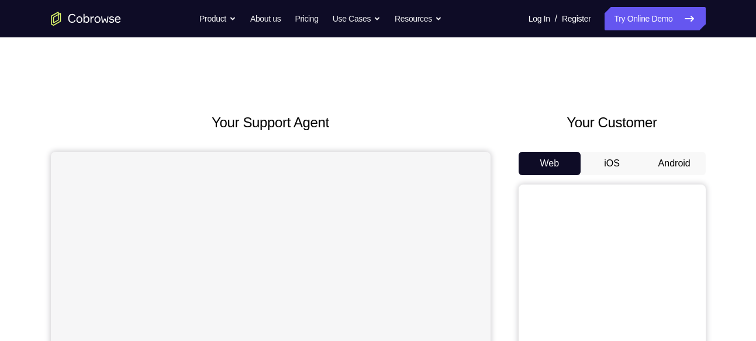 This screenshot has width=756, height=341. I want to click on button: Web, so click(549, 164).